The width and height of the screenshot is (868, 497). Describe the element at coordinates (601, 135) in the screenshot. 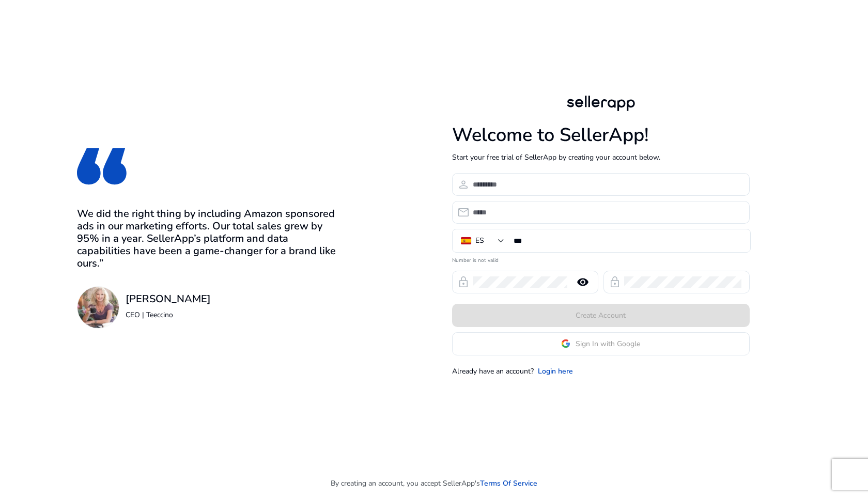

I see `h1: Welcome to SellerApp!` at that location.